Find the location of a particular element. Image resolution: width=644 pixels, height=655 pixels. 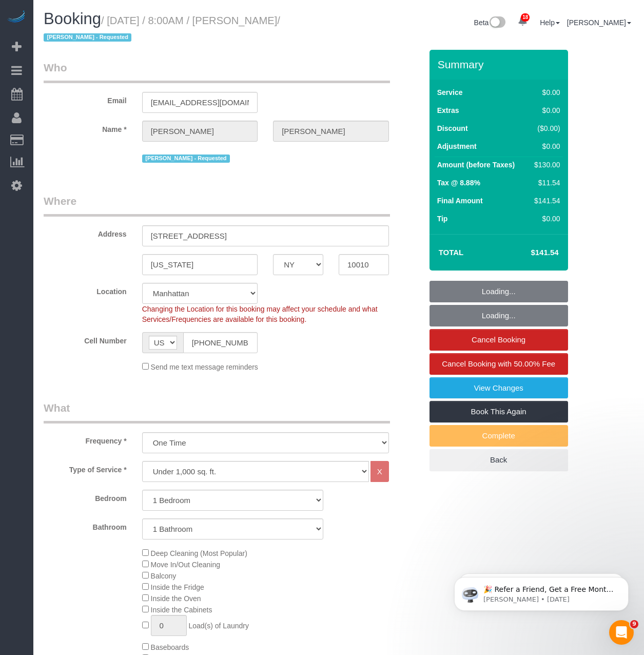

label: Location is located at coordinates (85, 290).